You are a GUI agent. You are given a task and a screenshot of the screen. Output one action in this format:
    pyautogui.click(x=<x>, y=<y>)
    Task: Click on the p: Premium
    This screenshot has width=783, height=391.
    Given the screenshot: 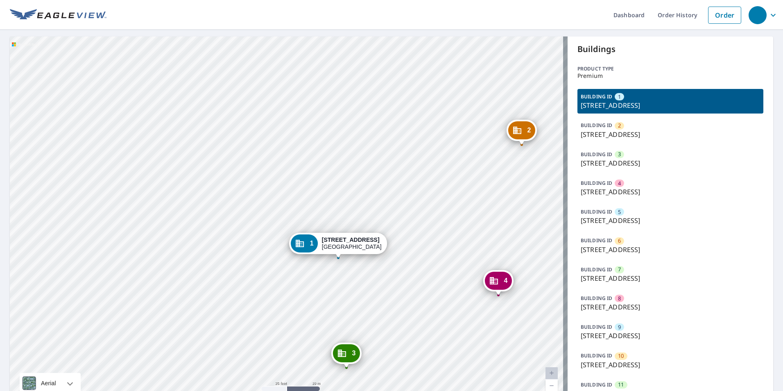 What is the action you would take?
    pyautogui.click(x=670, y=76)
    